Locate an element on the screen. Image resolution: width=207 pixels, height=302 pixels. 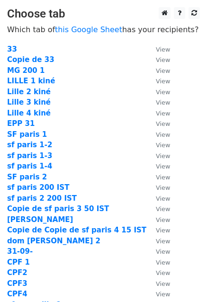
a: 31-09- is located at coordinates (20, 252).